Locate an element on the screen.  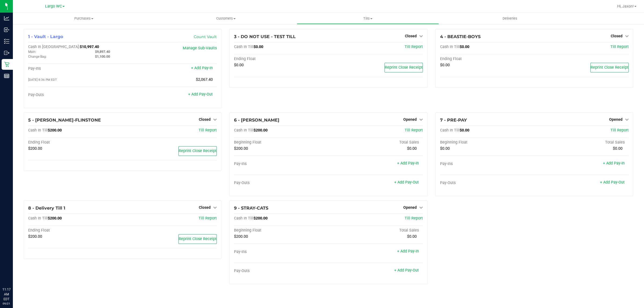
span: Largo WC is located at coordinates (54, 6).